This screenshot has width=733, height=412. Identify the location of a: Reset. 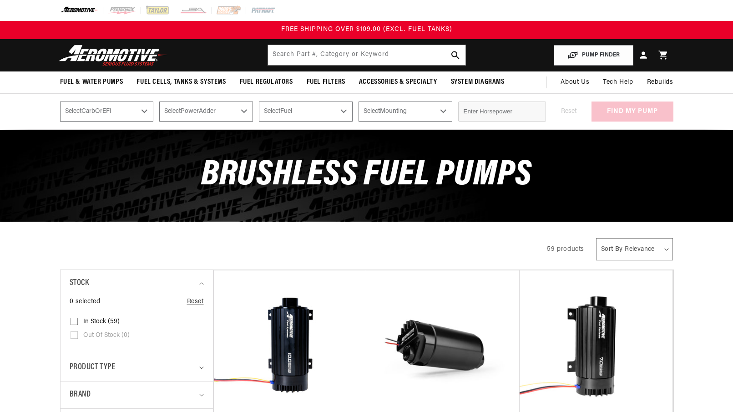
(195, 302).